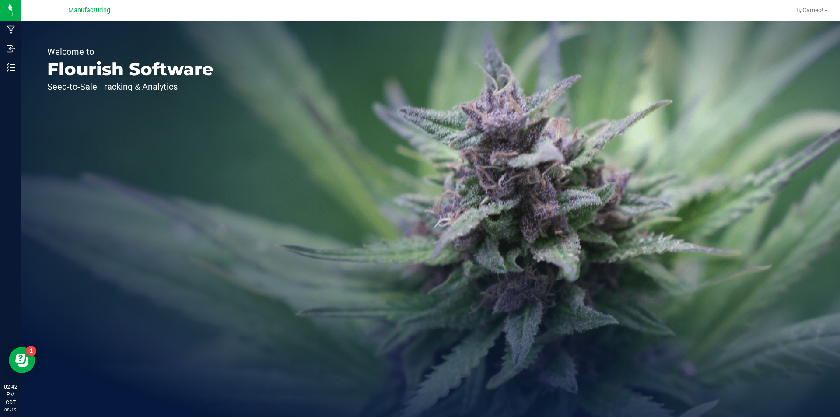 The height and width of the screenshot is (417, 840). What do you see at coordinates (11, 30) in the screenshot?
I see `inline-svg: Manufacturing` at bounding box center [11, 30].